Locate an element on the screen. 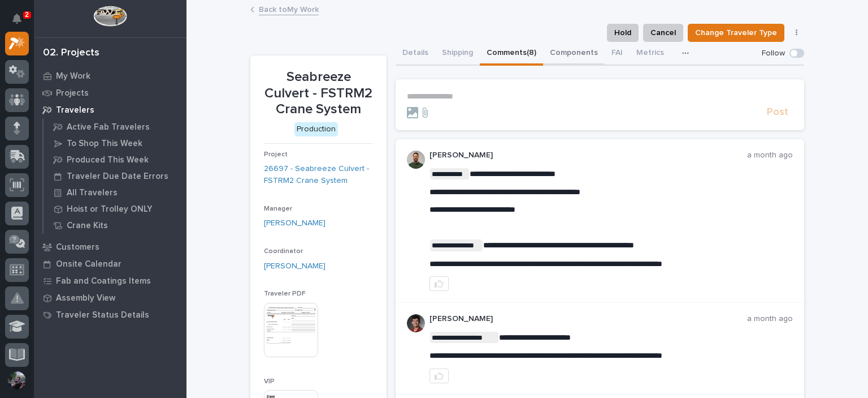  p: Onsite Calendar is located at coordinates (89, 265).